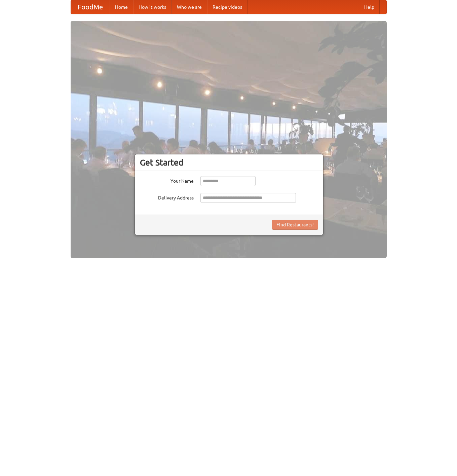  Describe the element at coordinates (90, 7) in the screenshot. I see `a: FoodMe` at that location.